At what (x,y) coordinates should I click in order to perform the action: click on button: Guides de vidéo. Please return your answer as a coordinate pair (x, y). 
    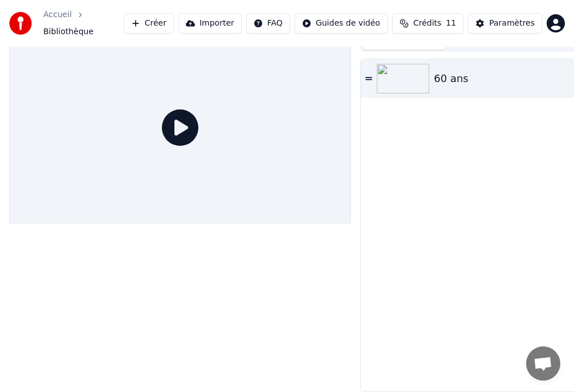
    Looking at the image, I should click on (341, 23).